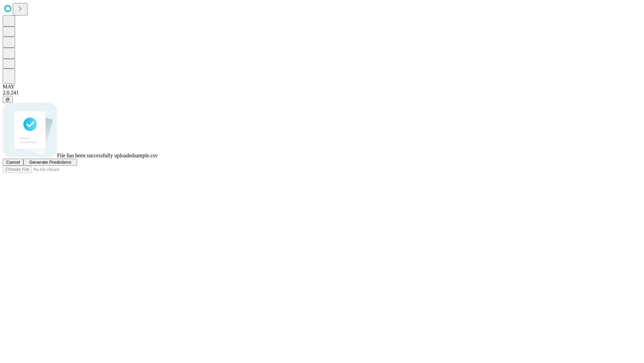 The image size is (644, 363). I want to click on span: Cancel, so click(13, 162).